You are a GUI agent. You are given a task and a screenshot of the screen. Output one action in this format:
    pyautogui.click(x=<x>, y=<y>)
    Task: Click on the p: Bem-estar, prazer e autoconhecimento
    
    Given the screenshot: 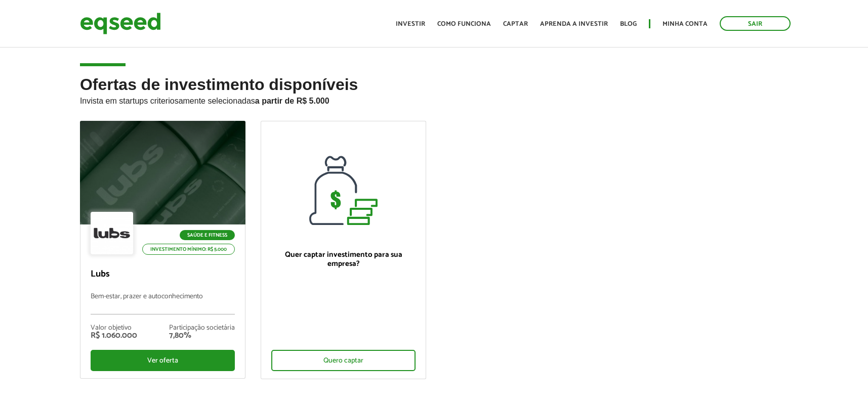 What is the action you would take?
    pyautogui.click(x=162, y=303)
    